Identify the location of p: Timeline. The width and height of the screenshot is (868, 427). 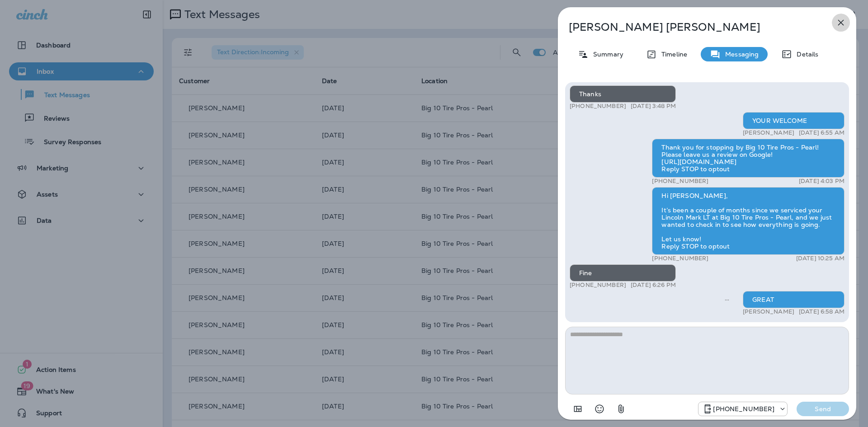
(672, 54).